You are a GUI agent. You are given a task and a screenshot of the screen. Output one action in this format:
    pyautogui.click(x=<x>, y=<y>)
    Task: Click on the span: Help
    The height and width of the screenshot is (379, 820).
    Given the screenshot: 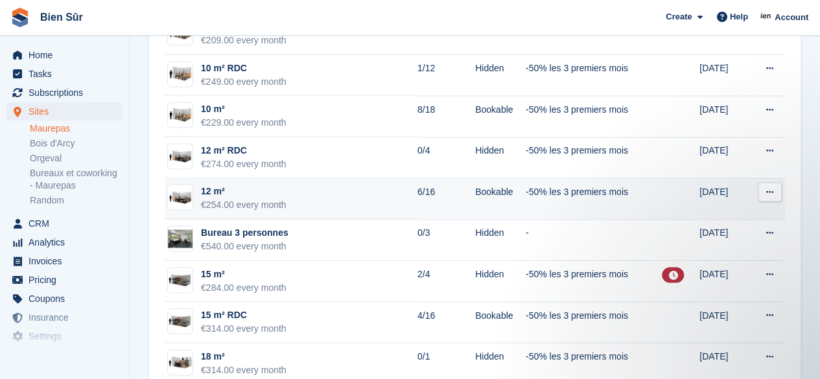 What is the action you would take?
    pyautogui.click(x=739, y=17)
    